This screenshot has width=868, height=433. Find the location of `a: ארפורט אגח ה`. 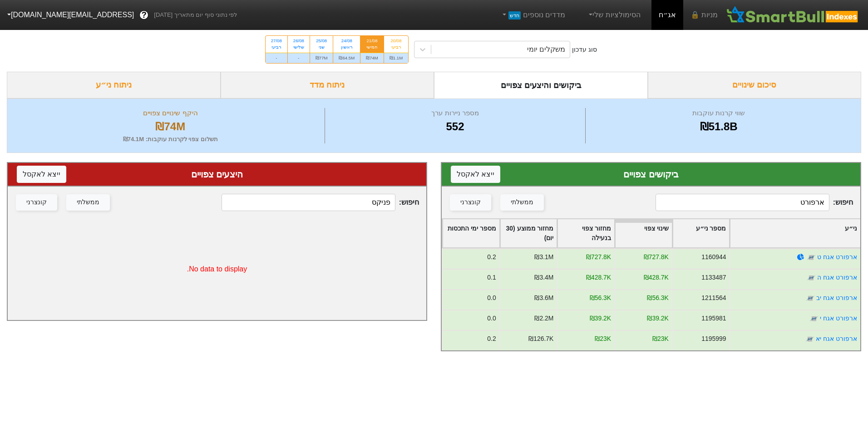

a: ארפורט אגח ה is located at coordinates (837, 278).